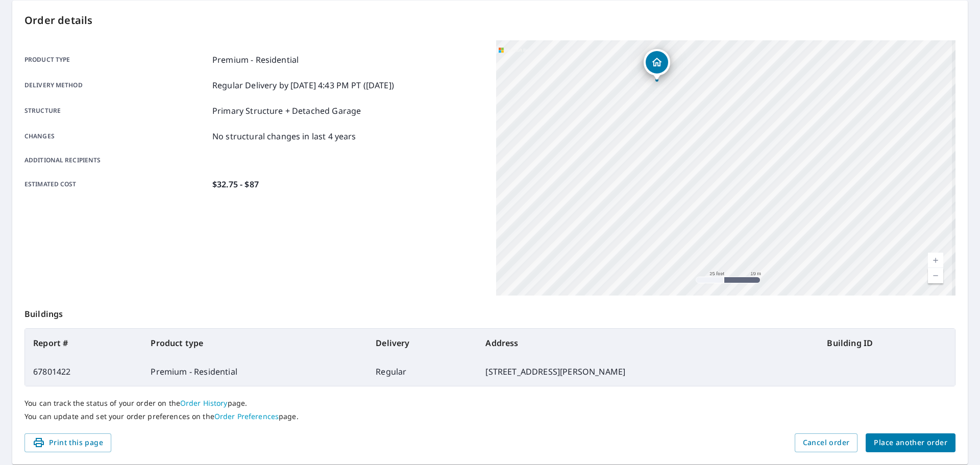 The height and width of the screenshot is (465, 980). What do you see at coordinates (657, 65) in the screenshot?
I see `div: Dropped pin, building 1, Residential property, 8057 N Highlander Loop Palmer, AK 99645` at bounding box center [657, 65].